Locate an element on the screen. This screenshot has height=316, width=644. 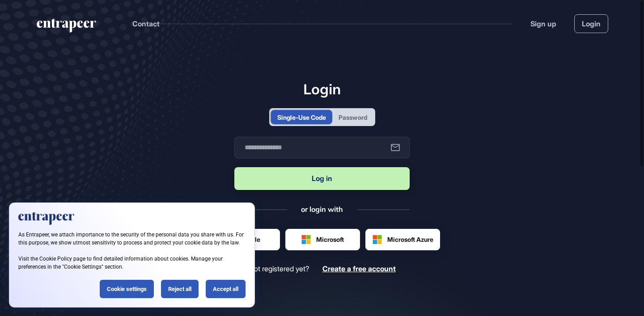
a: Create a free account is located at coordinates (359, 268).